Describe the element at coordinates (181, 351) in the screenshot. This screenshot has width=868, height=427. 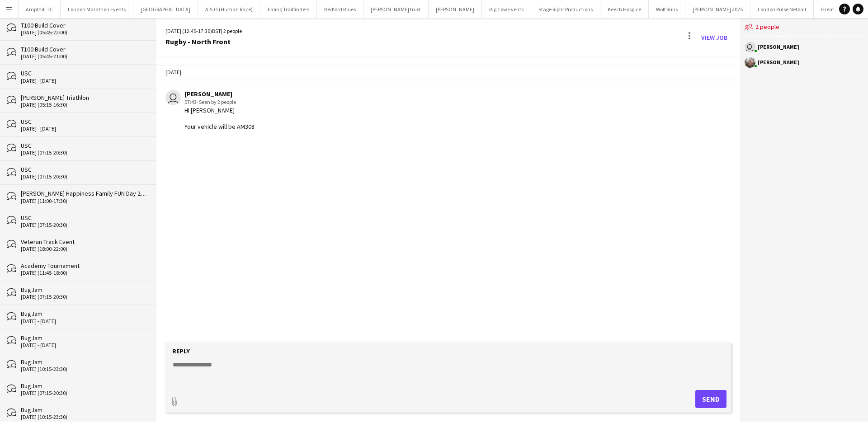
I see `label: Reply` at that location.